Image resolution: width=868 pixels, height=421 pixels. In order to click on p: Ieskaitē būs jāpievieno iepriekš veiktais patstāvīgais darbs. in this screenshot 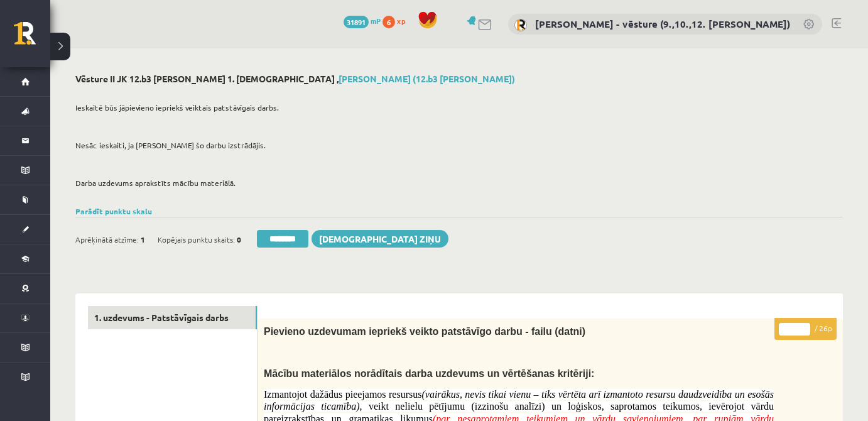, I will do `click(456, 108)`.